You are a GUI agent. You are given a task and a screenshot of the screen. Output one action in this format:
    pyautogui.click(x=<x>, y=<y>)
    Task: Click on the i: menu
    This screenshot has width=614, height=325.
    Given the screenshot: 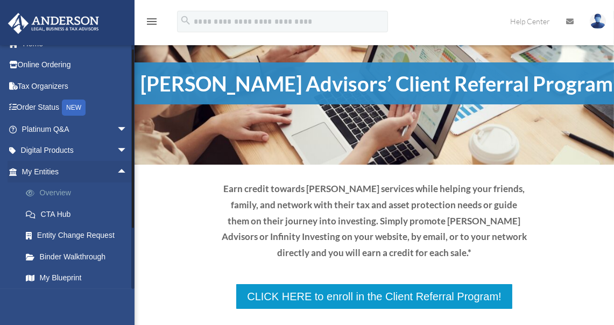 What is the action you would take?
    pyautogui.click(x=152, y=22)
    